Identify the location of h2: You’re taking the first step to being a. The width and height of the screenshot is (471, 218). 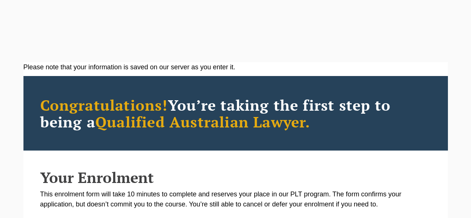
(235, 113).